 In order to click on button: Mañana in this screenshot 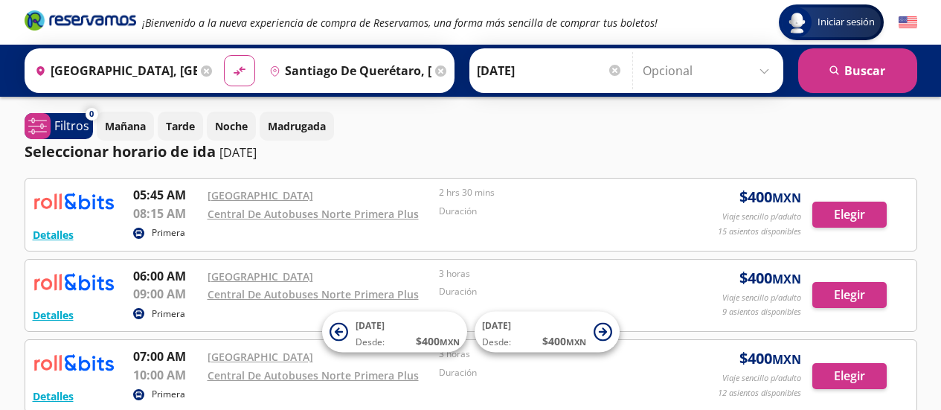, I will do `click(125, 126)`.